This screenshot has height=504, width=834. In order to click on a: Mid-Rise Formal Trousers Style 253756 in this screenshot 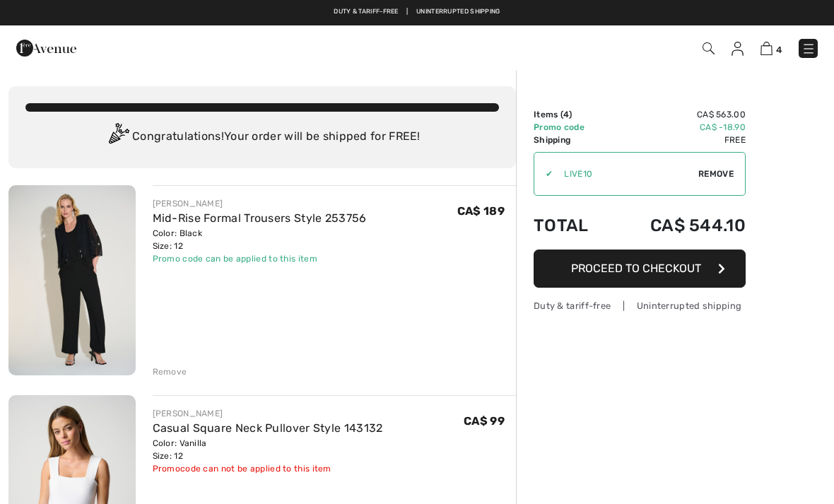, I will do `click(260, 218)`.